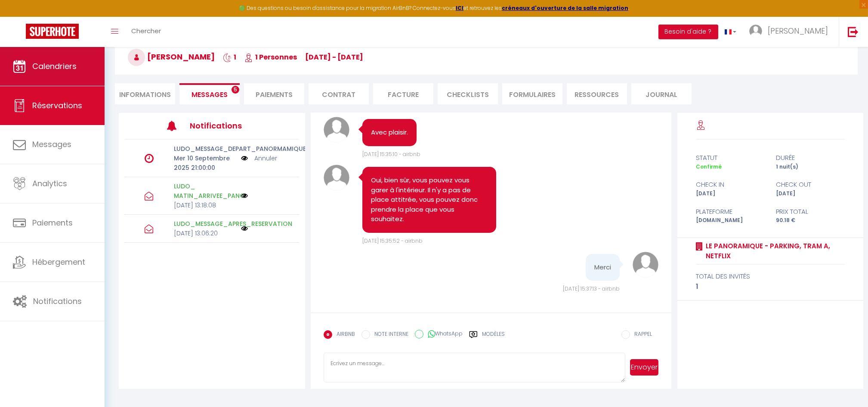  What do you see at coordinates (403, 94) in the screenshot?
I see `li: Facture` at bounding box center [403, 94].